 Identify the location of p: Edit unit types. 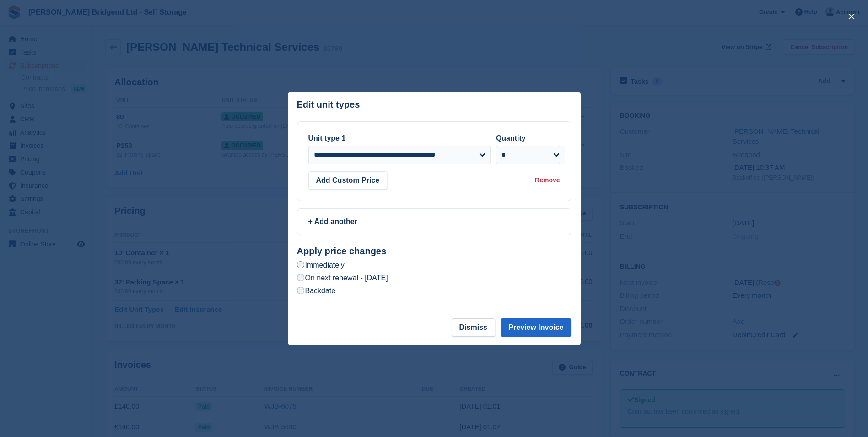
(328, 105).